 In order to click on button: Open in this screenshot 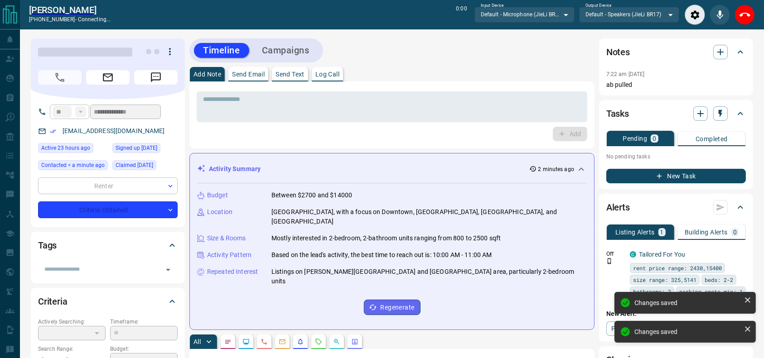, I will do `click(168, 270)`.